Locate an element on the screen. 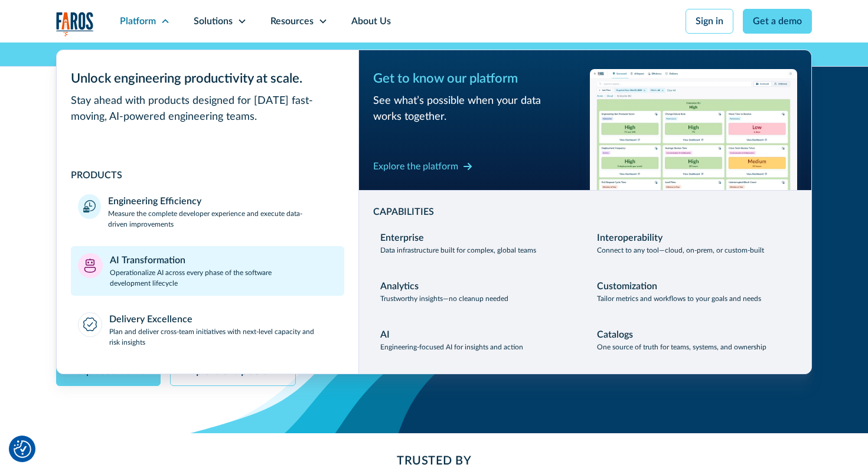  nav: Platform is located at coordinates (434, 208).